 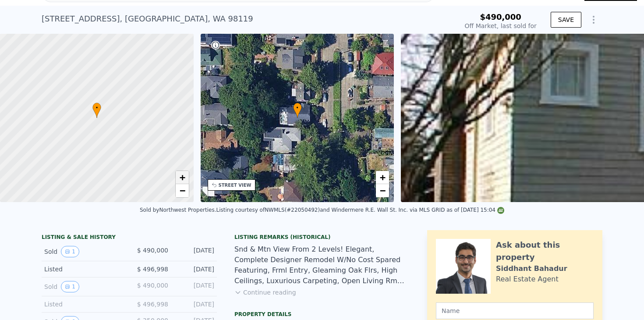 What do you see at coordinates (265, 292) in the screenshot?
I see `button: Continue reading` at bounding box center [265, 292].